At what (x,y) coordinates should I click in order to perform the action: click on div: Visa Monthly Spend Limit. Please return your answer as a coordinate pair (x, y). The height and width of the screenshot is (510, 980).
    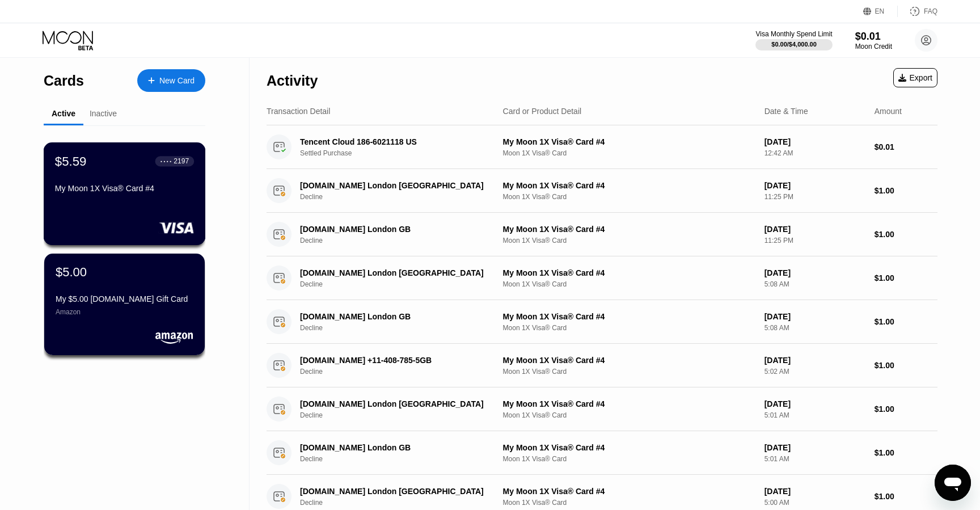
    Looking at the image, I should click on (793, 34).